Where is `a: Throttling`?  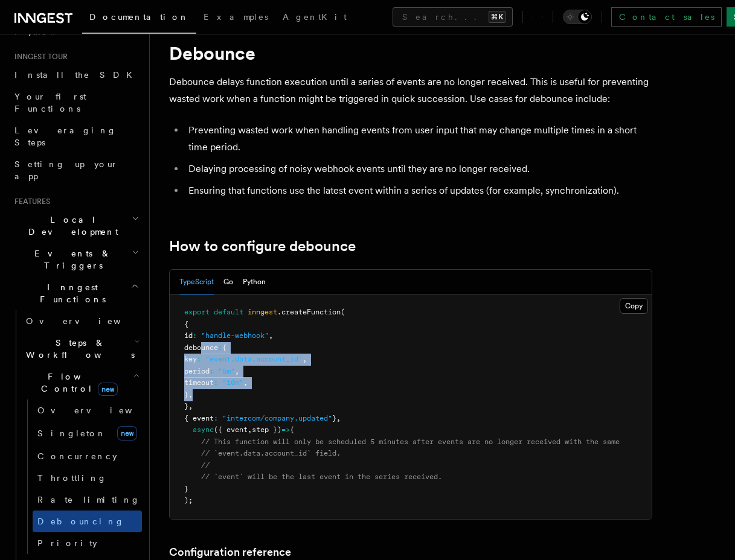
a: Throttling is located at coordinates (87, 478).